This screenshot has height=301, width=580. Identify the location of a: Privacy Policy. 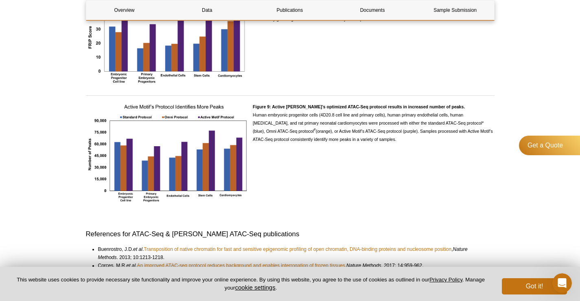
(446, 279).